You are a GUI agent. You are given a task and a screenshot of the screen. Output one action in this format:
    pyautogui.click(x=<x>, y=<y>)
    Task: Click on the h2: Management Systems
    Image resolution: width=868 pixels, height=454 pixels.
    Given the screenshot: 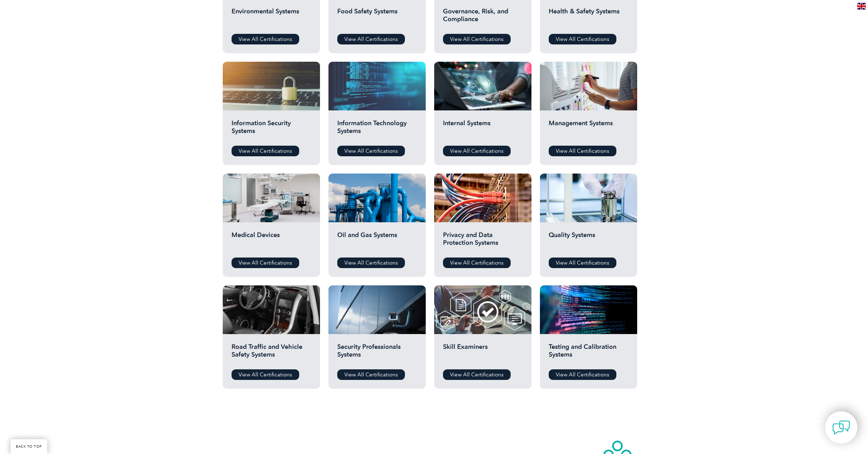 What is the action you would take?
    pyautogui.click(x=588, y=130)
    